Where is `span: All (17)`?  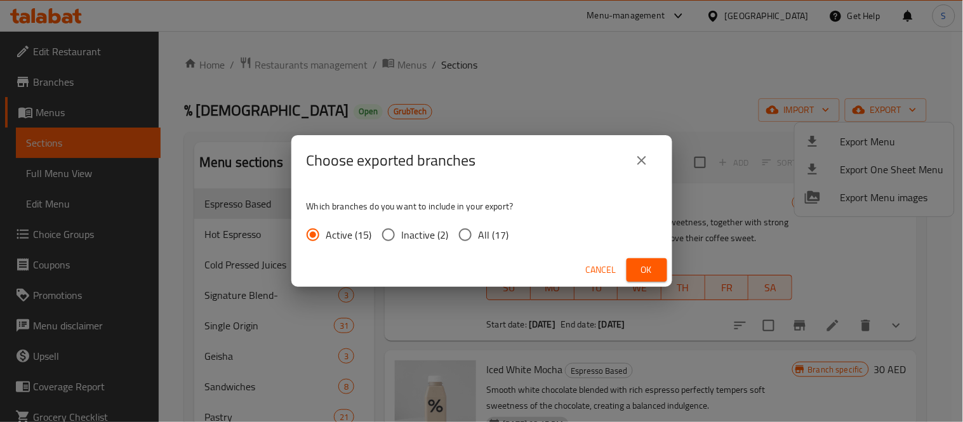
span: All (17) is located at coordinates (494, 235).